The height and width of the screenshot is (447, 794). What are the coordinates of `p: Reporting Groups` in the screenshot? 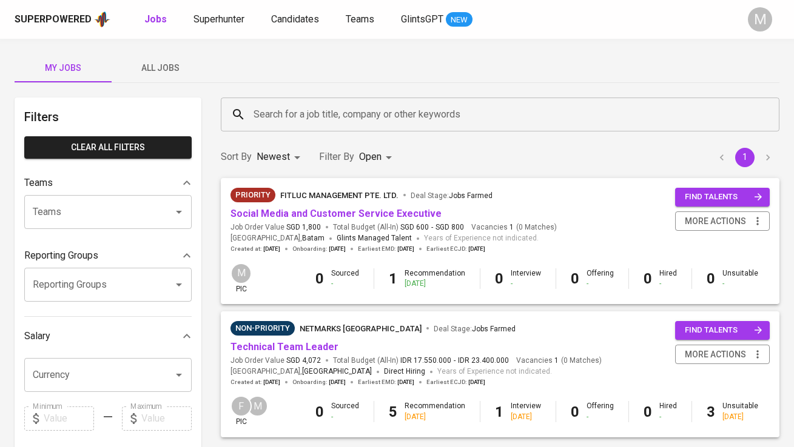 It's located at (61, 256).